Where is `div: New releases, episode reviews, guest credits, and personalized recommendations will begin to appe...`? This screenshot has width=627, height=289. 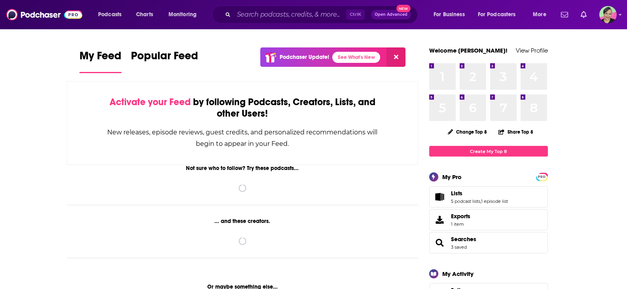
div: New releases, episode reviews, guest credits, and personalized recommendations will begin to appe... is located at coordinates (242, 138).